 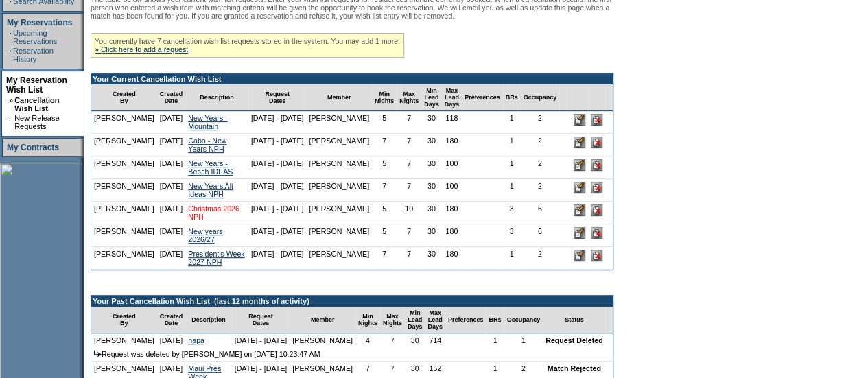 What do you see at coordinates (368, 340) in the screenshot?
I see `td: 4` at bounding box center [368, 340].